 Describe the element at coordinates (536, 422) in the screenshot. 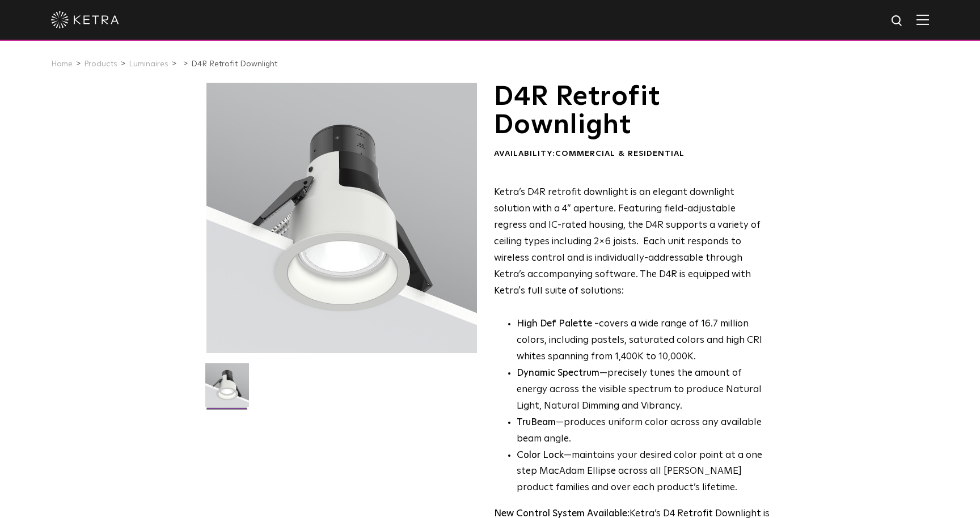

I see `strong: TruBeam` at that location.